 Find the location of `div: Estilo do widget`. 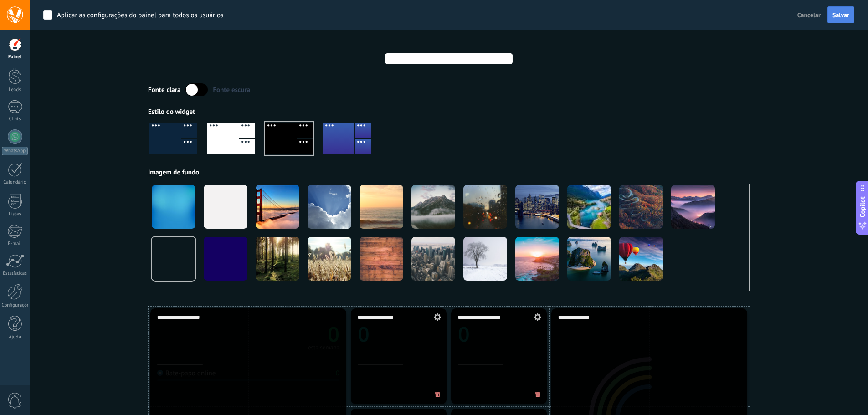

div: Estilo do widget is located at coordinates (448, 112).